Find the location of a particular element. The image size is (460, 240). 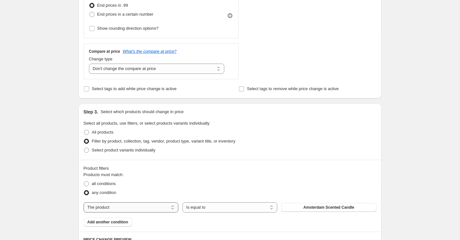

span: Filter by product, collection, tag, vendor, product type, variant title, or inventory is located at coordinates (164, 141).